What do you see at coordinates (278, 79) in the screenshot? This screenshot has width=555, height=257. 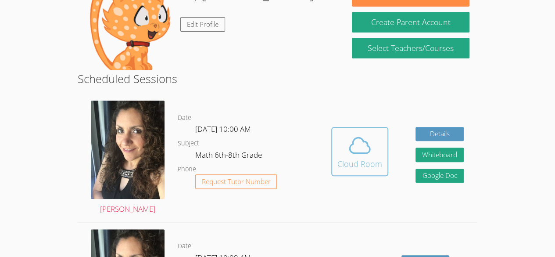 I see `h2: Scheduled Sessions` at bounding box center [278, 79].